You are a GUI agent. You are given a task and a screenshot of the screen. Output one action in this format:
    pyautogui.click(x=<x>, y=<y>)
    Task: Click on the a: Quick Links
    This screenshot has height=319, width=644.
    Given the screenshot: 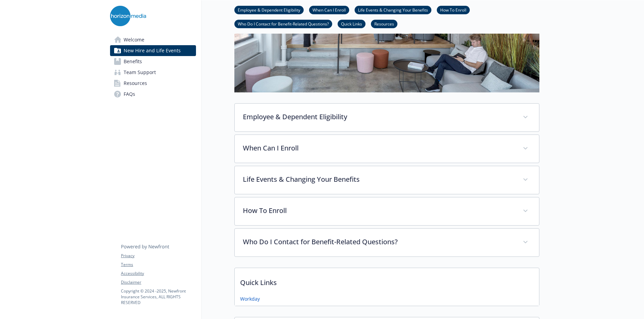 What is the action you would take?
    pyautogui.click(x=352, y=23)
    